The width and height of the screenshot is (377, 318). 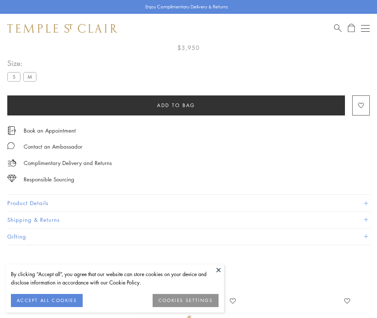 What do you see at coordinates (50, 130) in the screenshot?
I see `a: Book an Appointment` at bounding box center [50, 130].